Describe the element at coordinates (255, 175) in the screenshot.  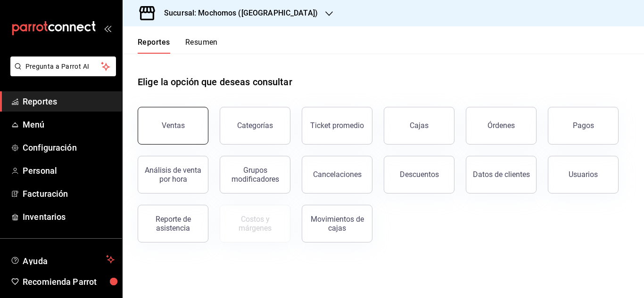
I see `div: Grupos modificadores` at that location.